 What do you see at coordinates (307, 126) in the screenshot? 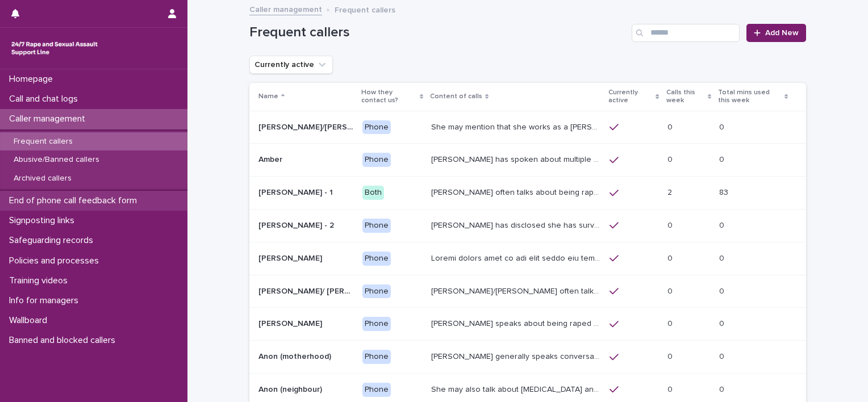
I see `p: Abbie/Emily (Anon/'I don't know'/'I can't remember')` at bounding box center [307, 126].